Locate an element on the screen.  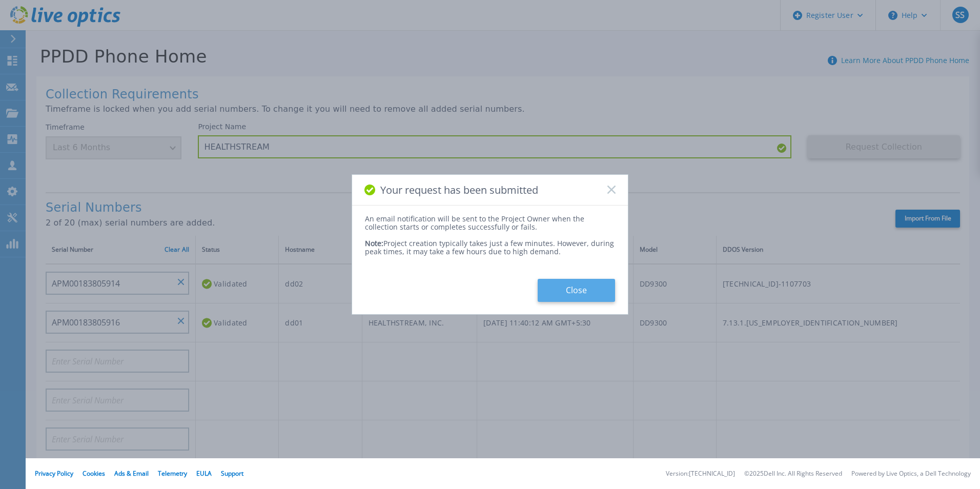
a: Cookies is located at coordinates (94, 473).